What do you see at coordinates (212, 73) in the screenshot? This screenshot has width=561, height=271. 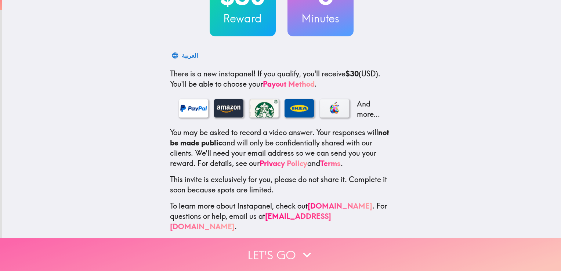 I see `span: There is a new instapanel!` at bounding box center [212, 73].